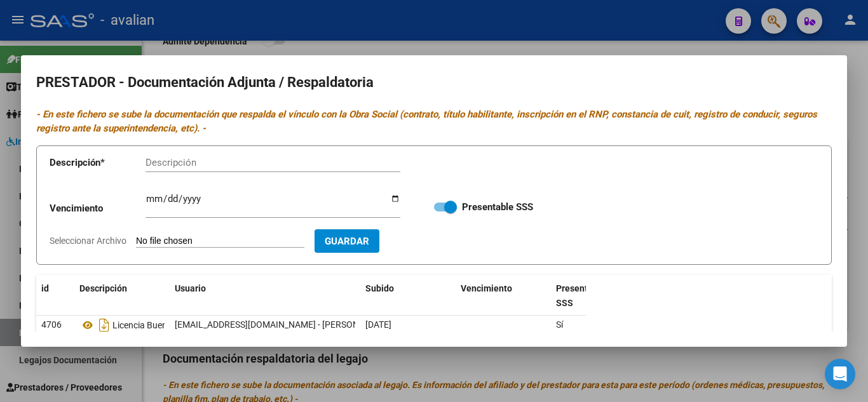 This screenshot has width=868, height=402. What do you see at coordinates (52, 325) in the screenshot?
I see `span: 4706` at bounding box center [52, 325].